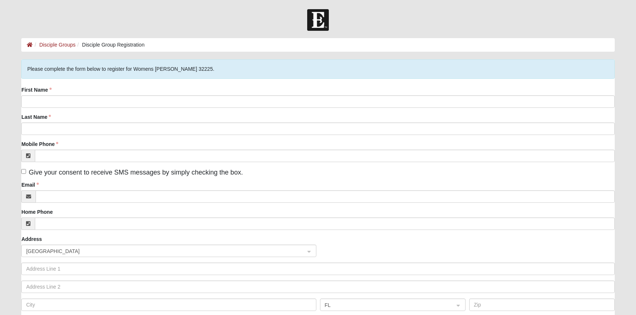  What do you see at coordinates (169, 305) in the screenshot?
I see `input: City` at bounding box center [169, 305].